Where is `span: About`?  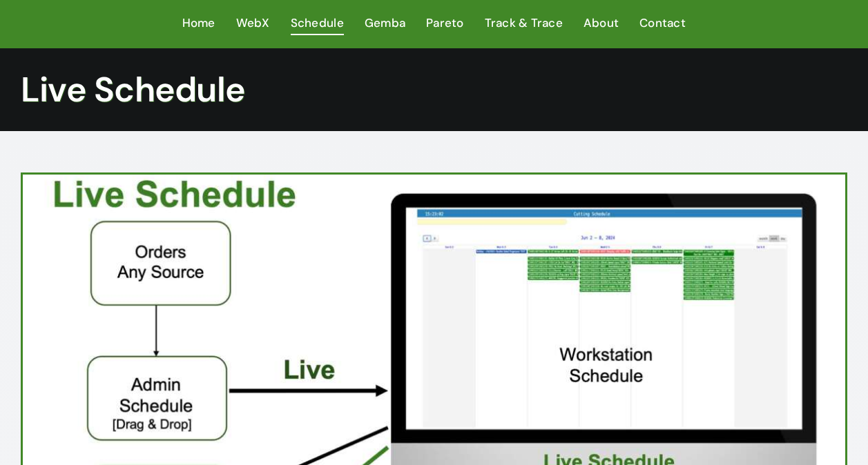 span: About is located at coordinates (601, 22).